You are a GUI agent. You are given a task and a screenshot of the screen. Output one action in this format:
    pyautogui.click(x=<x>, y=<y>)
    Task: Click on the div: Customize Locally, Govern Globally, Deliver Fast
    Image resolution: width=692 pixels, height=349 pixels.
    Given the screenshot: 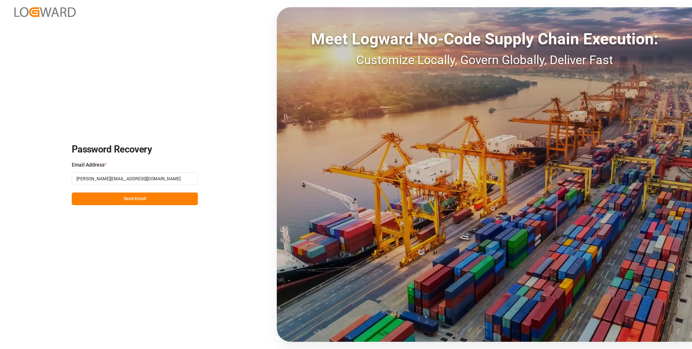 What is the action you would take?
    pyautogui.click(x=484, y=60)
    